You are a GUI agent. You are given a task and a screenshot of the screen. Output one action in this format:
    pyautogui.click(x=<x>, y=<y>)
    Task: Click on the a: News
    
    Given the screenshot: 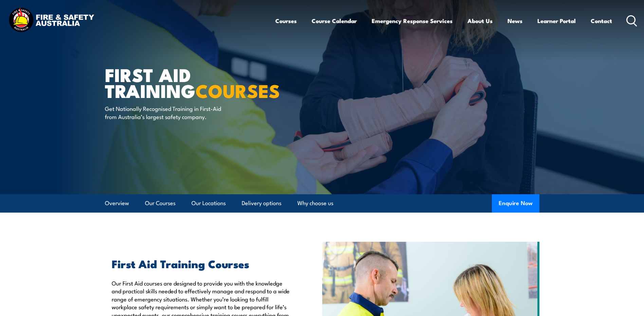 What is the action you would take?
    pyautogui.click(x=515, y=21)
    